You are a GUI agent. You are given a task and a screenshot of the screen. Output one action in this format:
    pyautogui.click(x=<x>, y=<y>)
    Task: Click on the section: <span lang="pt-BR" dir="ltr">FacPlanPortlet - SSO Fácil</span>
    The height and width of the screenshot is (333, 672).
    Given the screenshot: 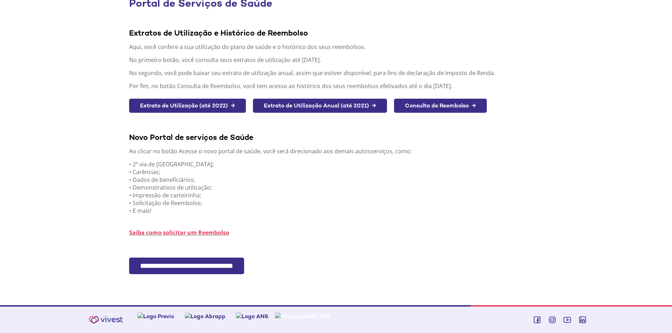 What is the action you would take?
    pyautogui.click(x=339, y=275)
    